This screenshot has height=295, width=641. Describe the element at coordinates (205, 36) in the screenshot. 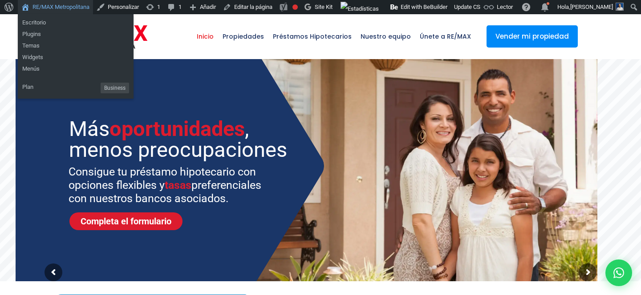

I see `span: Inicio` at that location.